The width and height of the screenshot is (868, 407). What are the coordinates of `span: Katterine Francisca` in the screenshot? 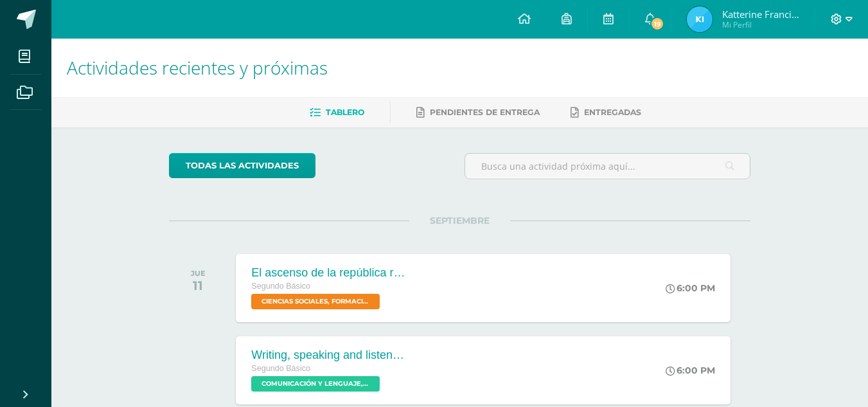 It's located at (761, 14).